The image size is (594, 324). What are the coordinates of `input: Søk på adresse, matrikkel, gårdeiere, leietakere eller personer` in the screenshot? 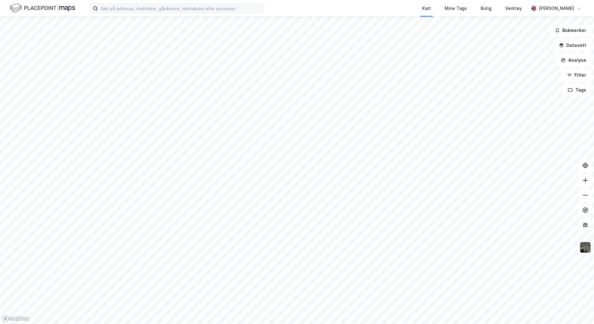 It's located at (181, 8).